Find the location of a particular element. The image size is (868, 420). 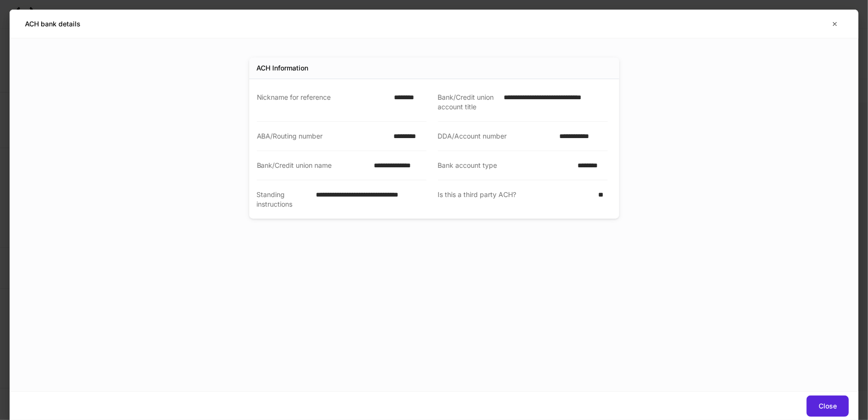

h5: ACH bank details is located at coordinates (53, 24).